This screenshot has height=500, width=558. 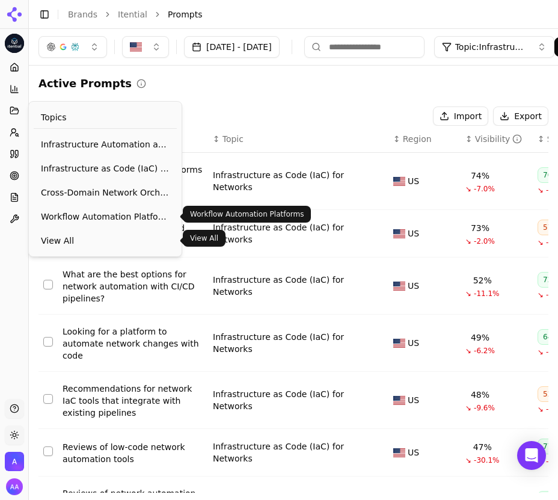 What do you see at coordinates (133, 343) in the screenshot?
I see `a: Looking for a platform to automate network changes with code` at bounding box center [133, 343].